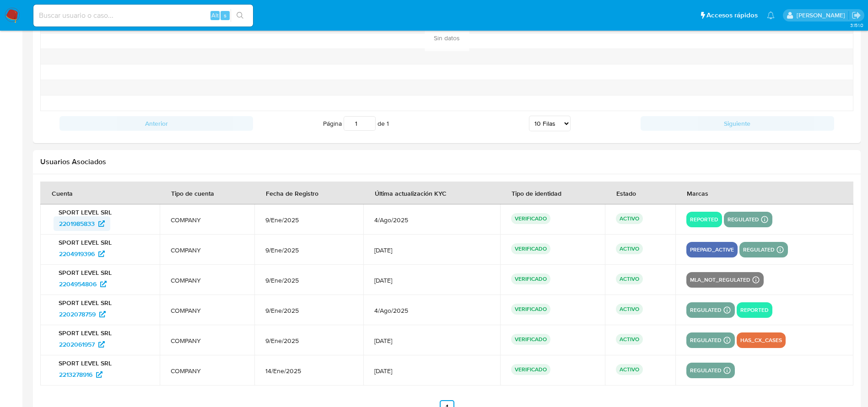  Describe the element at coordinates (240, 15) in the screenshot. I see `button: search-icon` at that location.